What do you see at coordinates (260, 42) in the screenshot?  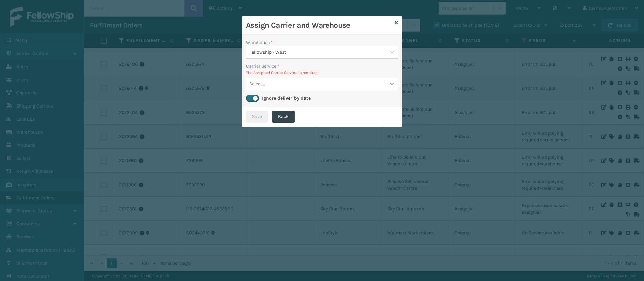 I see `label: Warehouse` at bounding box center [260, 42].